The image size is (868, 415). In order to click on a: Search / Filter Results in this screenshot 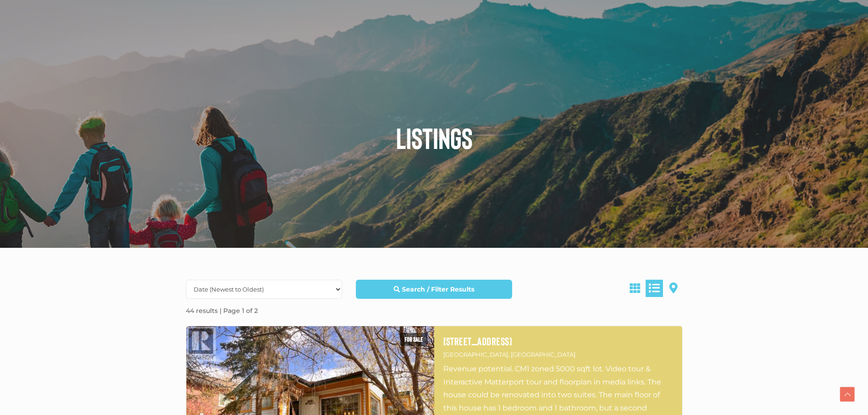, I will do `click(434, 289)`.